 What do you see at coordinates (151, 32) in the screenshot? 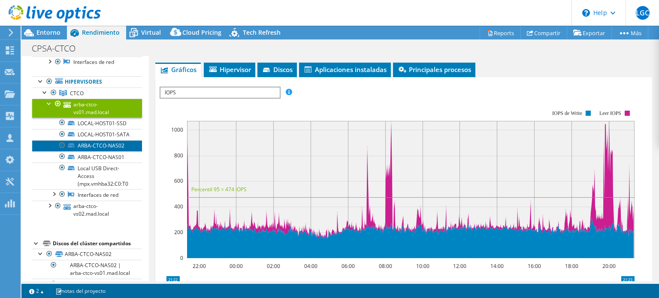
I see `span: Virtual` at bounding box center [151, 32].